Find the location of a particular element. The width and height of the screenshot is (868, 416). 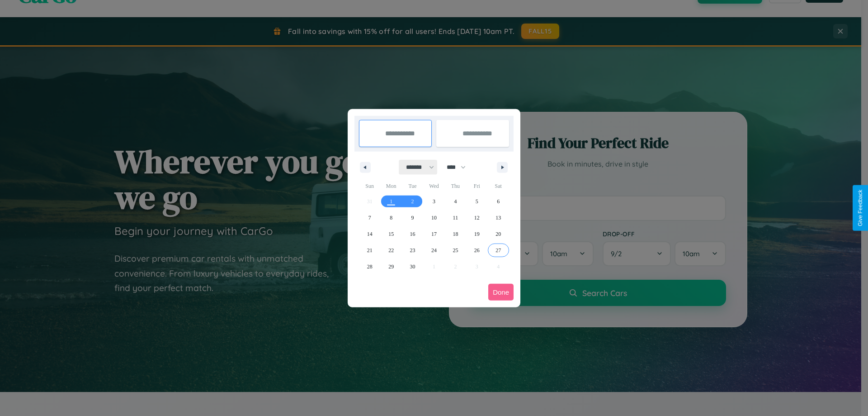

button: 27 is located at coordinates (498, 250).